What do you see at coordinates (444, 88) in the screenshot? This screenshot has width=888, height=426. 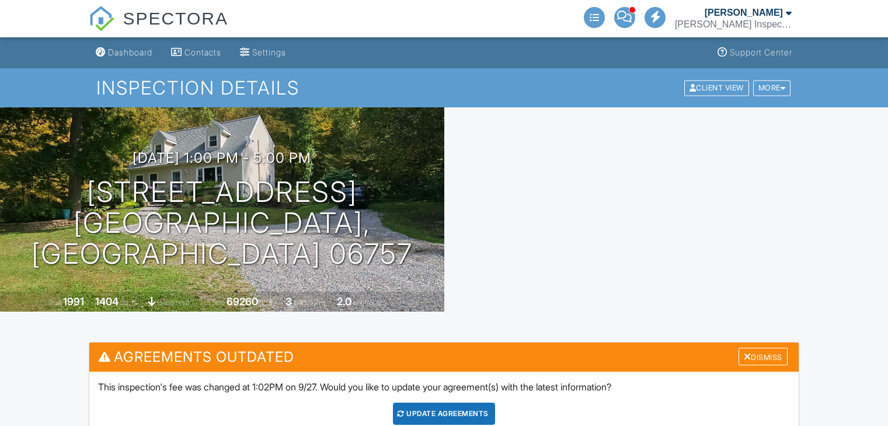 I see `h1: Inspection Details` at bounding box center [444, 88].